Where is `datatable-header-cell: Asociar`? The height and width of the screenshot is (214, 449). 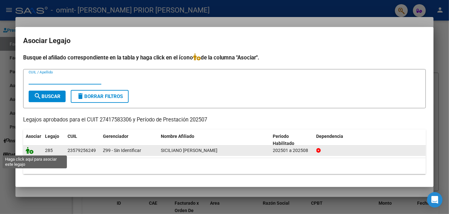 datatable-header-cell: Asociar is located at coordinates (33, 140).